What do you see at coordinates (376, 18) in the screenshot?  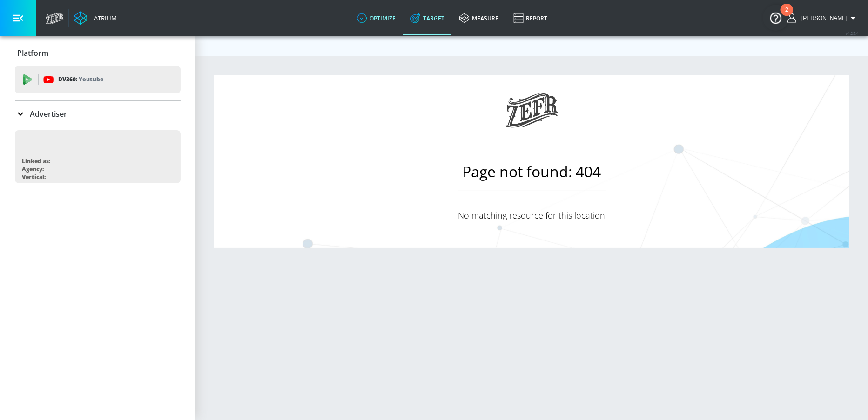 I see `a: optimize` at bounding box center [376, 18].